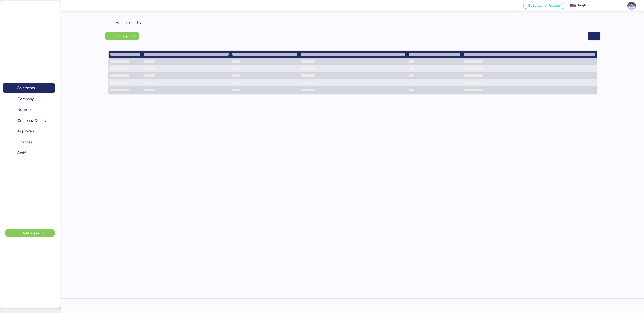 The height and width of the screenshot is (313, 644). I want to click on span: Finances, so click(24, 142).